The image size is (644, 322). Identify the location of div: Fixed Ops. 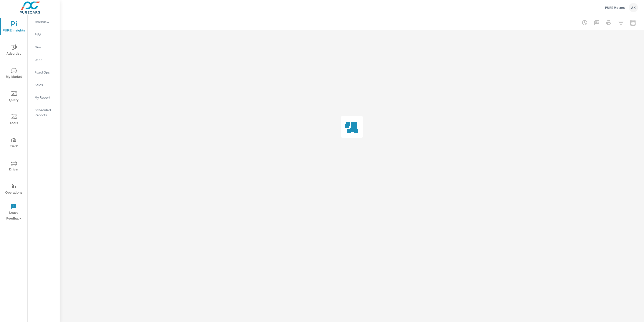
(43, 72).